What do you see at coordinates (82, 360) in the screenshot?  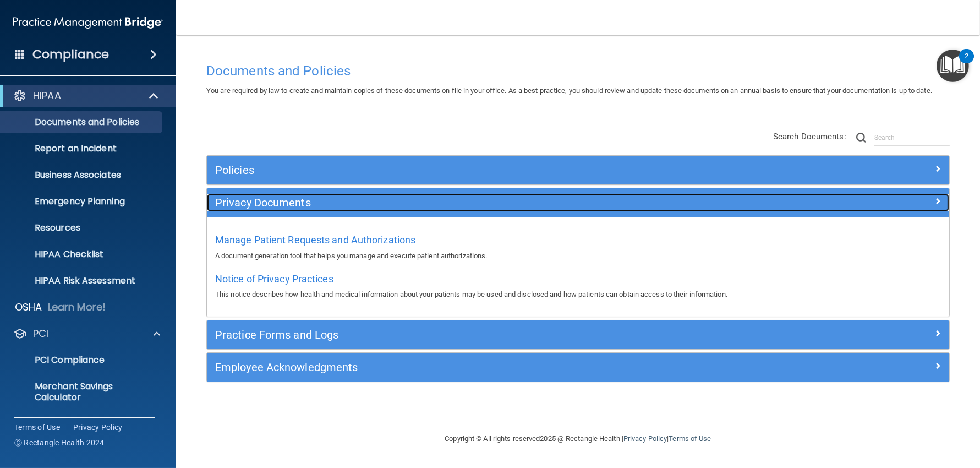 I see `p: PCI Compliance` at bounding box center [82, 360].